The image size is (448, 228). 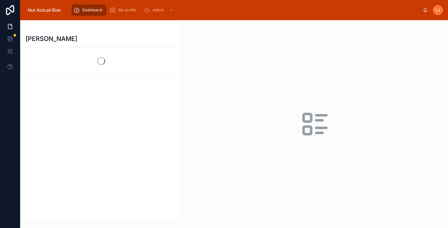 What do you see at coordinates (92, 10) in the screenshot?
I see `span: Dashboard` at bounding box center [92, 10].